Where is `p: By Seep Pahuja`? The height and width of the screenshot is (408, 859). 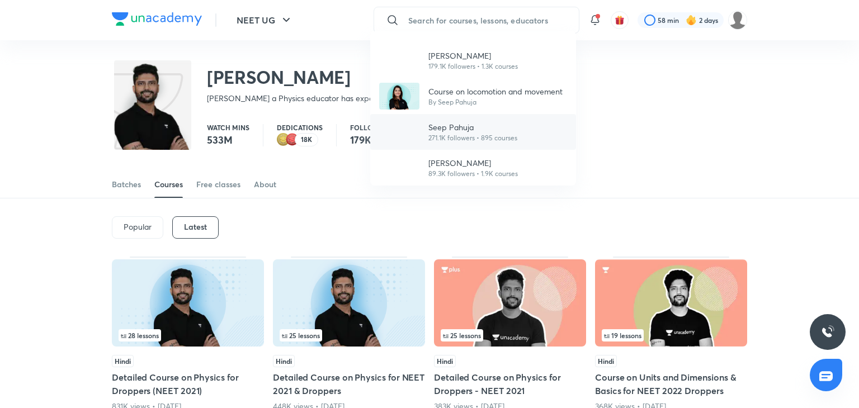 p: By Seep Pahuja is located at coordinates (495, 102).